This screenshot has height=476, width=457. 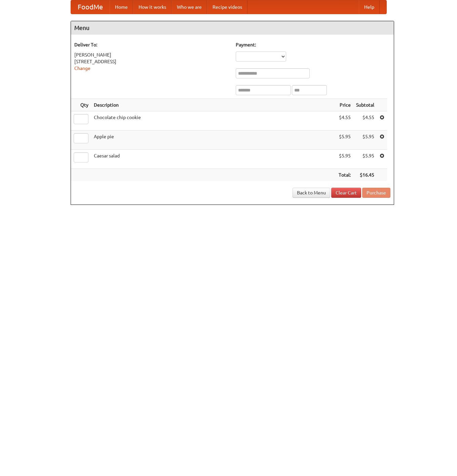 I want to click on a: Home, so click(x=122, y=7).